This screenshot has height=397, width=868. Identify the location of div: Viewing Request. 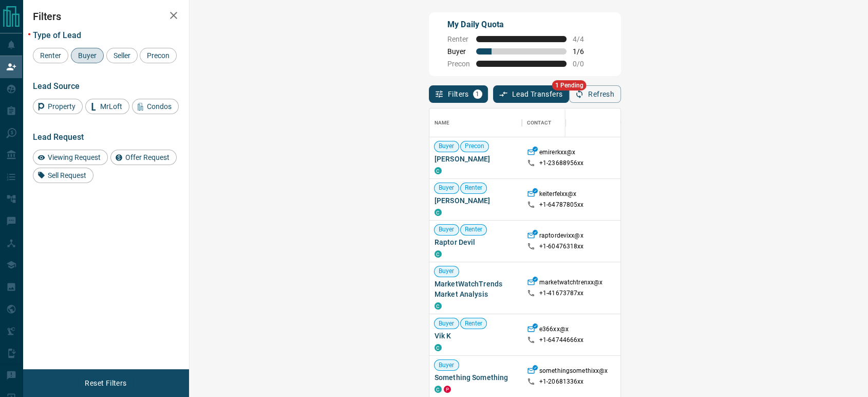
(71, 157).